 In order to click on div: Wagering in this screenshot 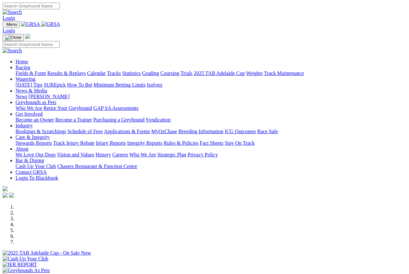, I will do `click(211, 85)`.